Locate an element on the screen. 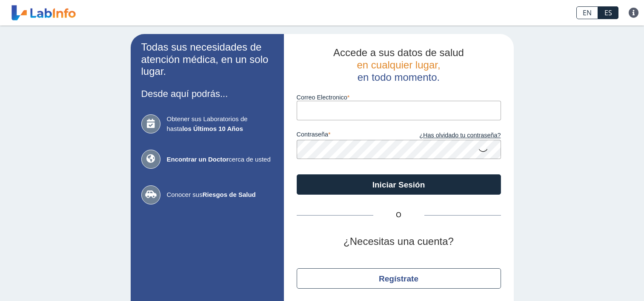 The width and height of the screenshot is (644, 301). span: Accede a sus datos de salud is located at coordinates (399, 52).